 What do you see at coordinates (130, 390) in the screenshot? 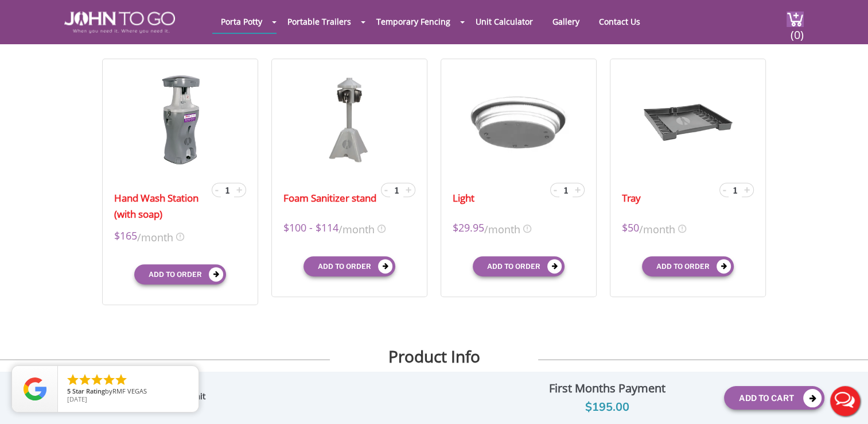
I see `span: RMF VEGAS` at bounding box center [130, 390].